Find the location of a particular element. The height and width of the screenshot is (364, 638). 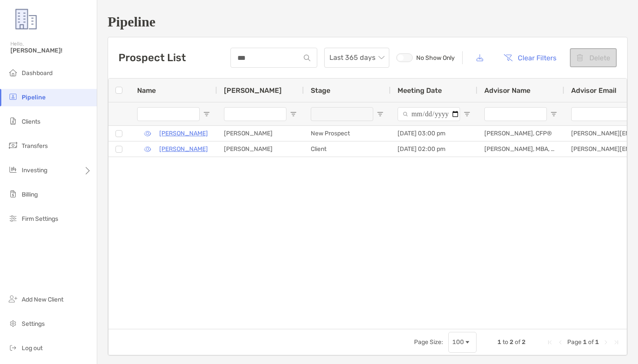

h1: Pipeline is located at coordinates (368, 22).